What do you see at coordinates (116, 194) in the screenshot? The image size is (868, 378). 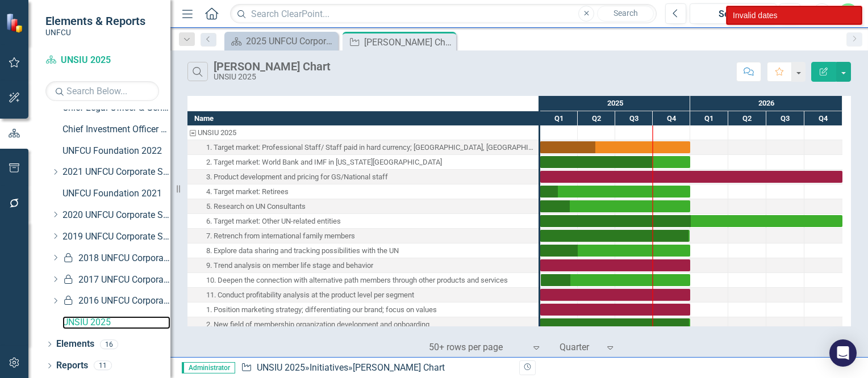 I see `a: UNFCU Foundation 2021` at bounding box center [116, 194].